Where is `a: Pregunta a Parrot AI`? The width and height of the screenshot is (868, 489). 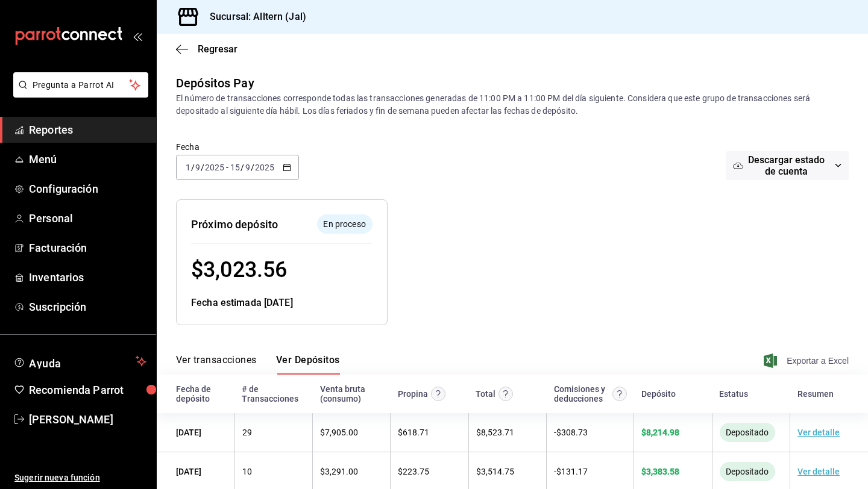 a: Pregunta a Parrot AI is located at coordinates (78, 93).